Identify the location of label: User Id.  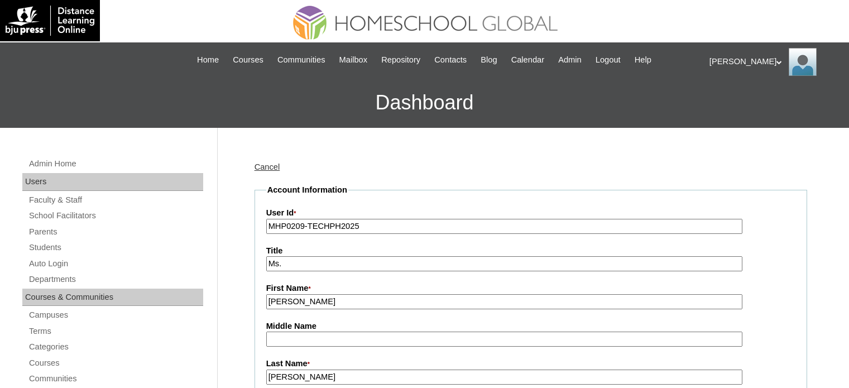
(531, 213).